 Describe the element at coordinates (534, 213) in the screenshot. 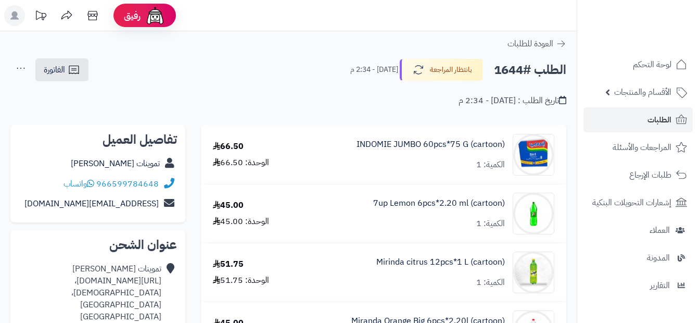

I see `img: 1747541306-e6e5e2d5-9b67-463e-b81b-59a02ee4-90x90.jpg` at that location.